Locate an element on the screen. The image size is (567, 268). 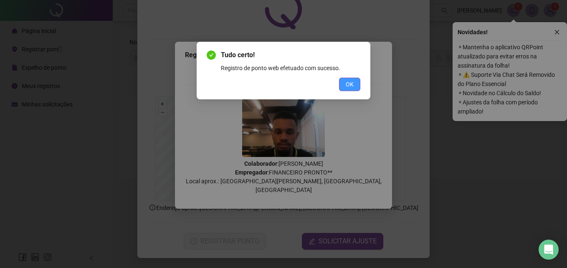
button: OK is located at coordinates (350, 84).